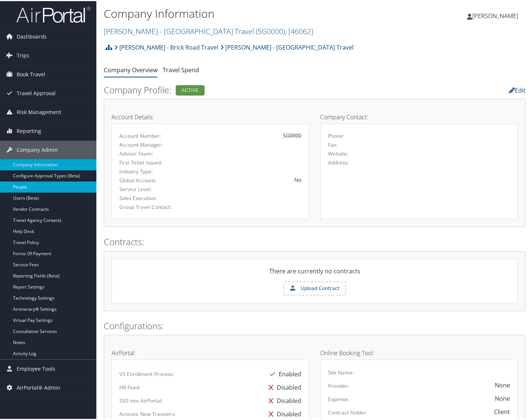  I want to click on span: Dashboards, so click(31, 36).